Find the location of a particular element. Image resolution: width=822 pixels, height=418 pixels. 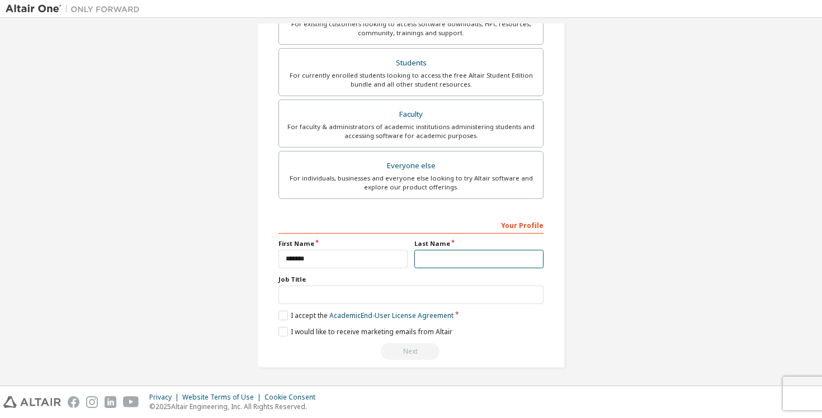

img: facebook.svg is located at coordinates (73, 402).